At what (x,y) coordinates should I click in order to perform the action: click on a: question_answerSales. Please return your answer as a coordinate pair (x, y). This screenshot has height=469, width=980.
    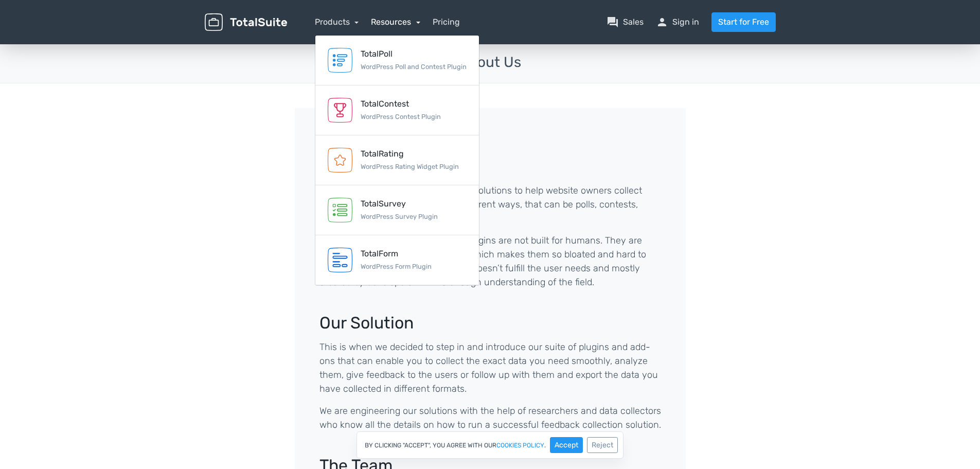
    Looking at the image, I should click on (625, 22).